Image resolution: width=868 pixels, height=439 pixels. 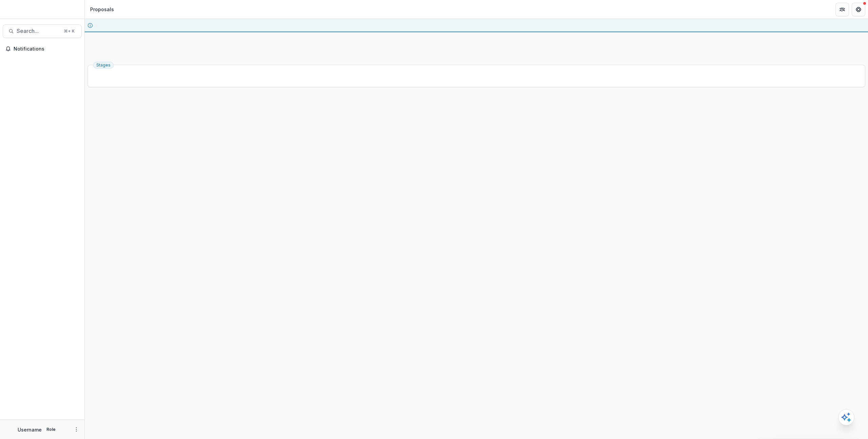 What do you see at coordinates (103, 65) in the screenshot?
I see `span: Stages` at bounding box center [103, 65].